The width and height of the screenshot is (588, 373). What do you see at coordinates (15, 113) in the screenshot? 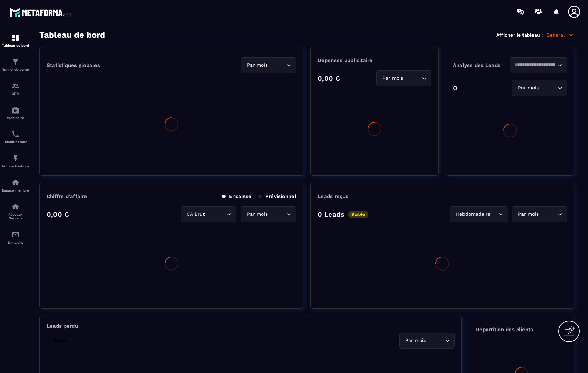
I see `a: automationsautomationsWebinaire` at bounding box center [15, 113].